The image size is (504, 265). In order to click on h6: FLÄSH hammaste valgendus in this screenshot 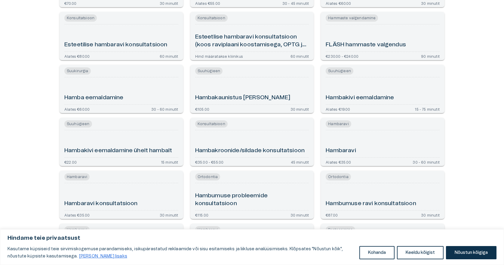, I will do `click(365, 45)`.